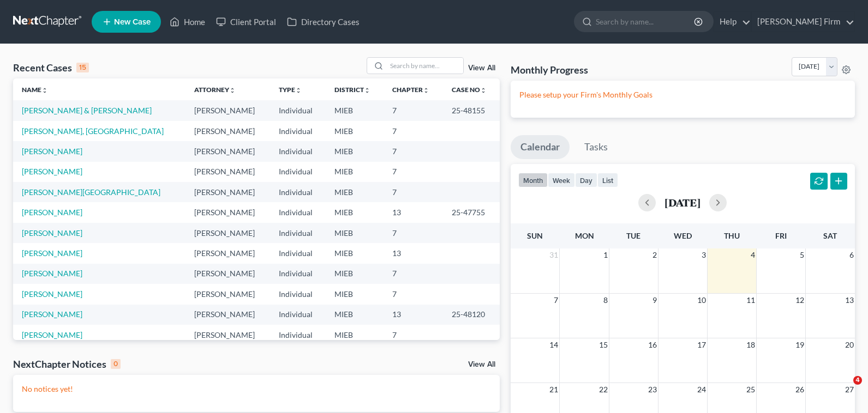  Describe the element at coordinates (425, 65) in the screenshot. I see `input: Search by name...` at that location.